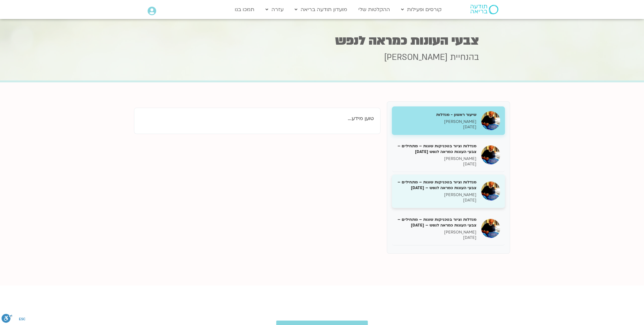  I want to click on a: תמכו בנו, so click(245, 9).